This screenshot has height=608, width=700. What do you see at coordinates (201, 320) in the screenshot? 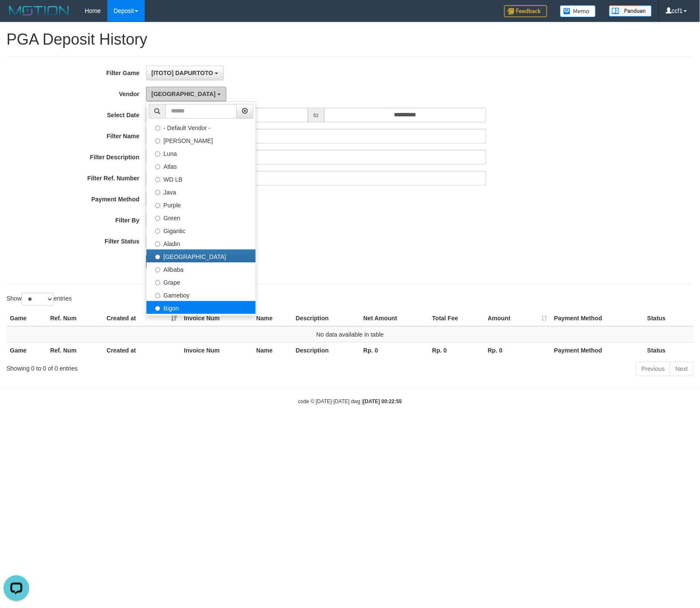
I see `label: Allstar` at bounding box center [201, 320].